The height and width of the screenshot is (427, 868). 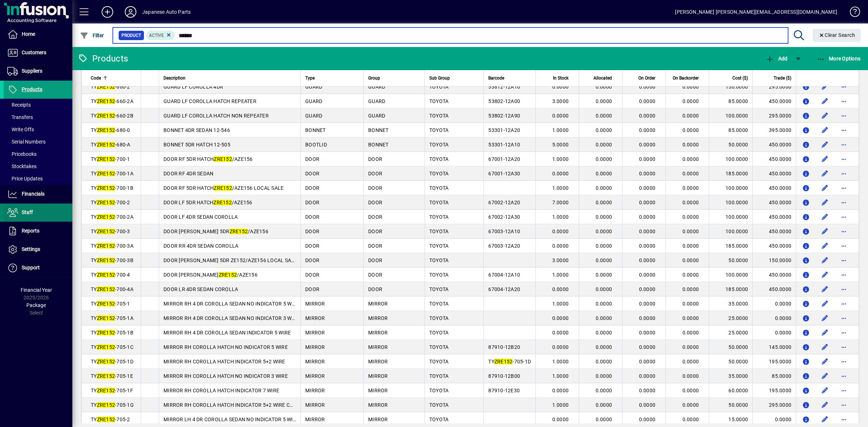 I want to click on span: GUARD LF COROLLA HATCH REPEATER, so click(x=210, y=101).